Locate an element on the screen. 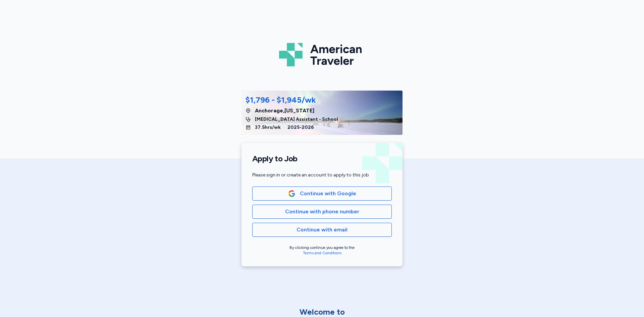  span: Continue with phone number is located at coordinates (322, 212).